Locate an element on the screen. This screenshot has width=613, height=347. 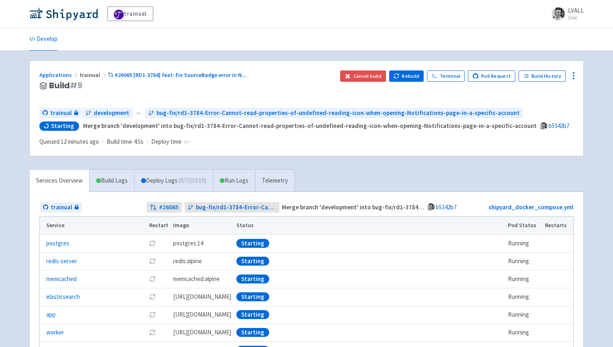
a: worker is located at coordinates (55, 333).